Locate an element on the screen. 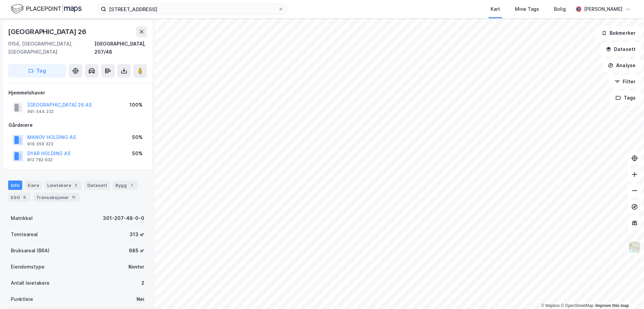  div: Datasett is located at coordinates (97, 185).